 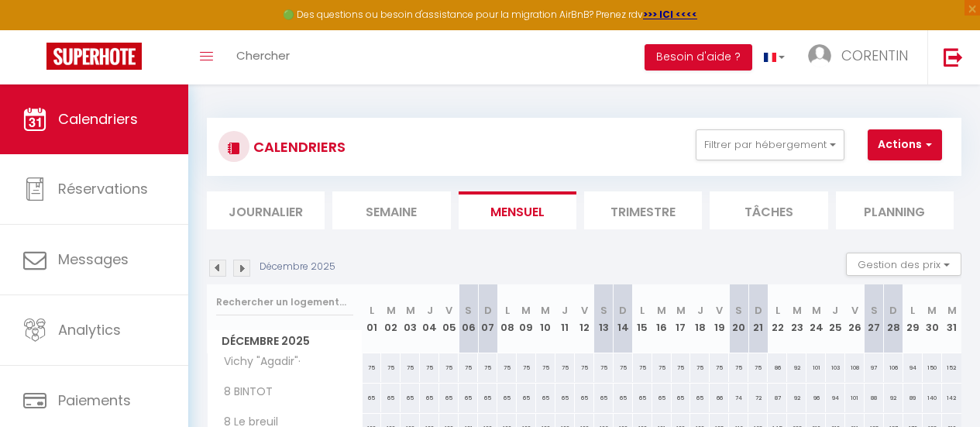 I want to click on th: 11, so click(x=564, y=318).